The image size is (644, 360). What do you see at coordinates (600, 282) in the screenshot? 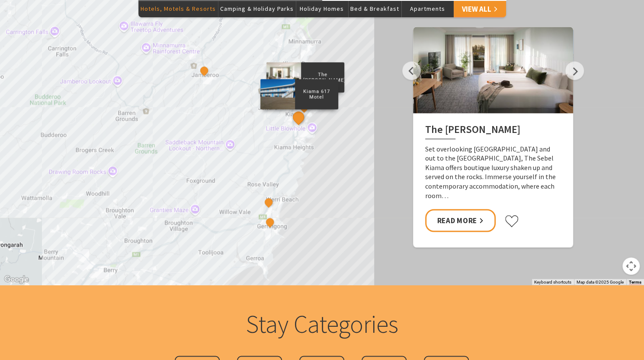
I see `span: Map data ©2025 Google` at bounding box center [600, 282].